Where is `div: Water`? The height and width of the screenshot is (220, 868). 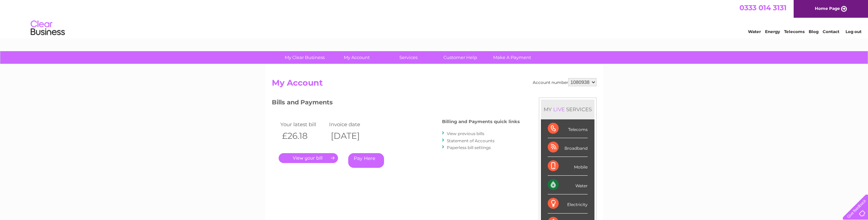 div: Water is located at coordinates (568, 185).